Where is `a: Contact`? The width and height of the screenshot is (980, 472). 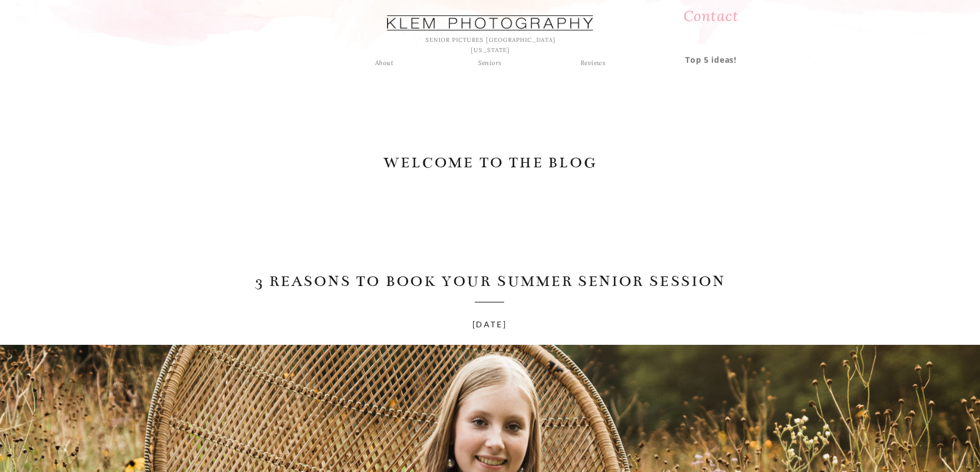
a: Contact is located at coordinates (711, 17).